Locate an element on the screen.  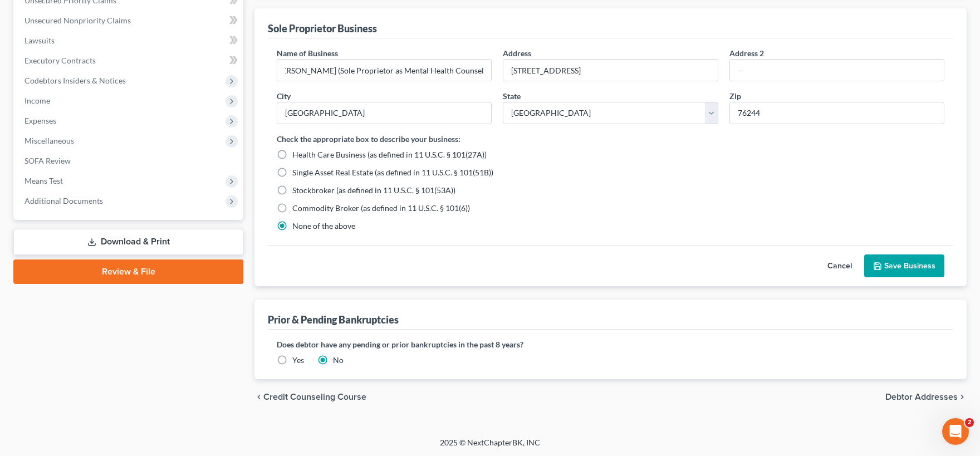
button: Debtor Addresses chevron_right is located at coordinates (926, 397).